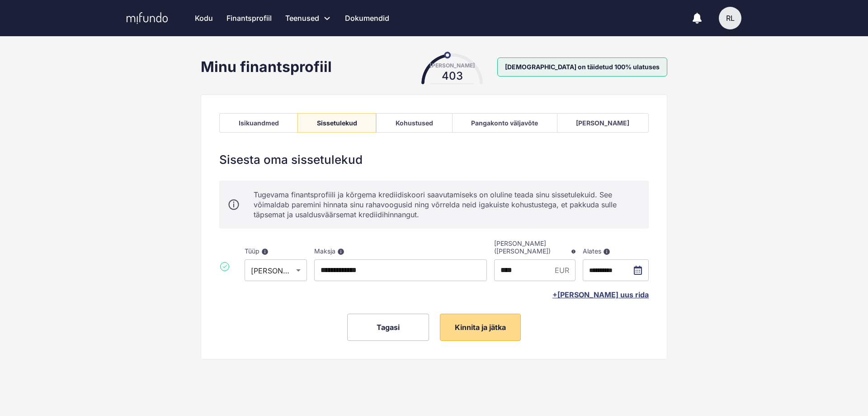 The height and width of the screenshot is (416, 868). Describe the element at coordinates (505, 122) in the screenshot. I see `div: Pangakonto väljavõte` at that location.